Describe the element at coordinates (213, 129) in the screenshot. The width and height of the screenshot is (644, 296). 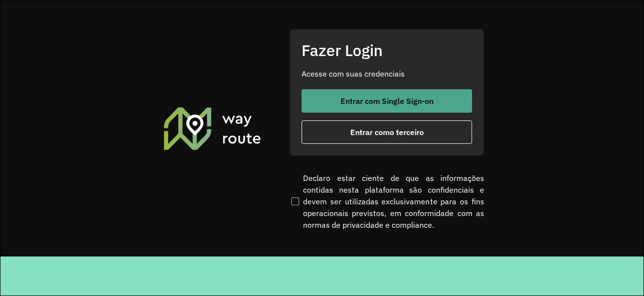
I see `img: Roteirizador AmbevTech` at that location.